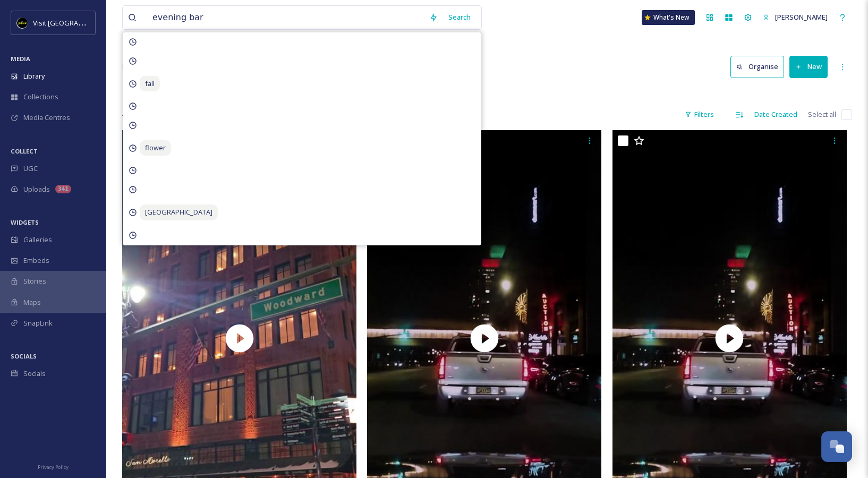 This screenshot has width=868, height=478. What do you see at coordinates (23, 356) in the screenshot?
I see `span: SOCIALS` at bounding box center [23, 356].